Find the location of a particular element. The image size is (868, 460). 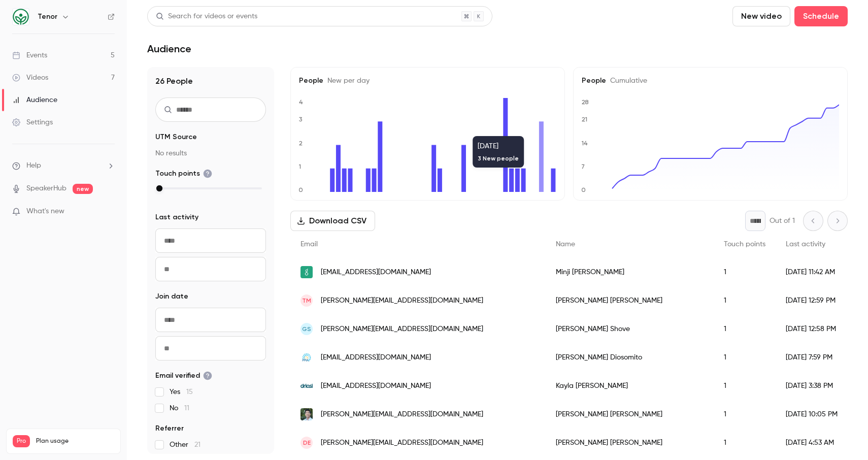

span: New per day is located at coordinates (346, 81).